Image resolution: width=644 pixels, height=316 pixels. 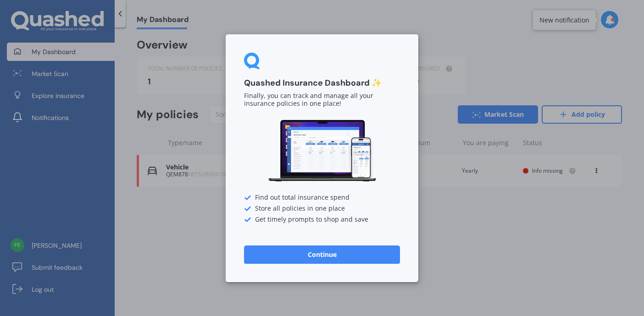 What do you see at coordinates (322, 208) in the screenshot?
I see `div: Store all policies in one place` at bounding box center [322, 208].